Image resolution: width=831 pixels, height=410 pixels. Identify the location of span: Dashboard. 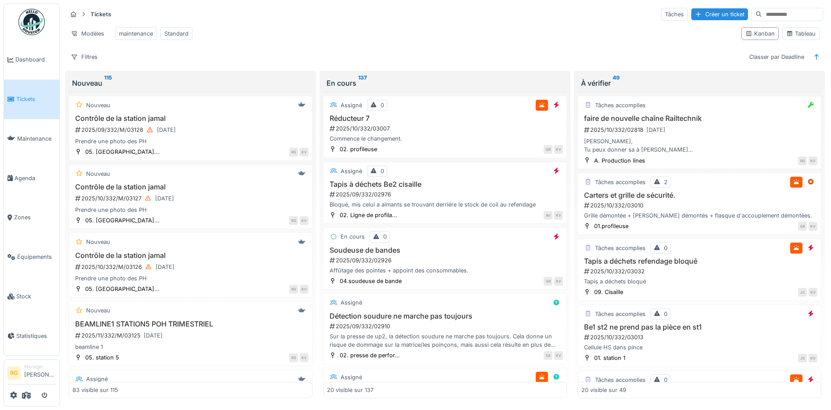
(36, 59).